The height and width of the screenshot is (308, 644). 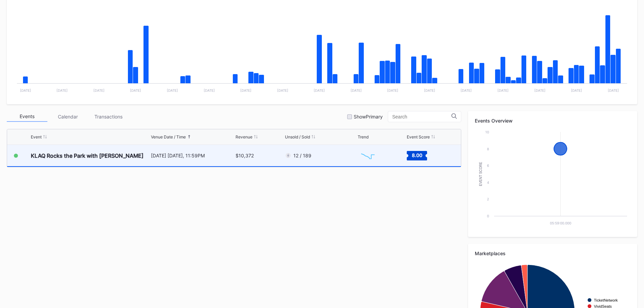 What do you see at coordinates (245, 155) in the screenshot?
I see `div: $10,372` at bounding box center [245, 155].